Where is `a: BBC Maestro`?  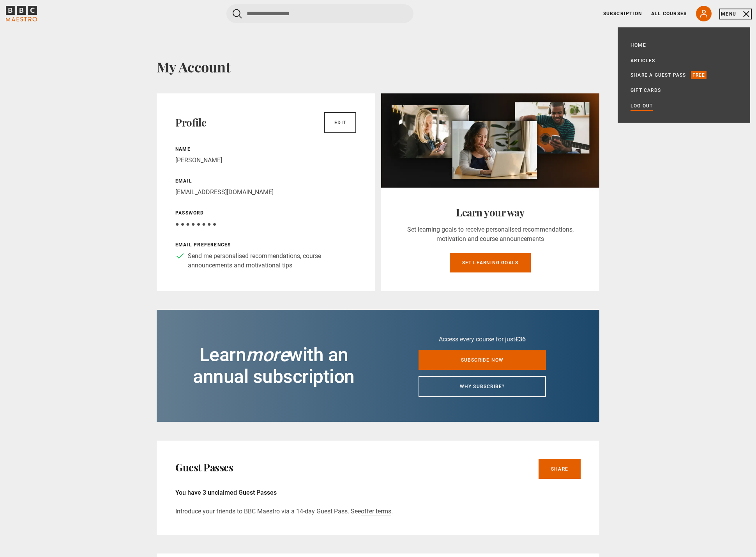
a: BBC Maestro is located at coordinates (22, 13).